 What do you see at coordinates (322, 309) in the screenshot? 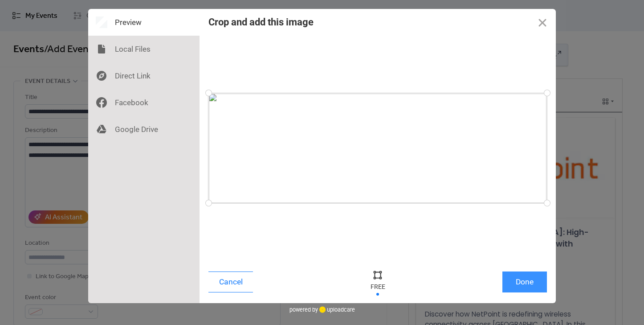
I see `div: powered by` at bounding box center [322, 309].